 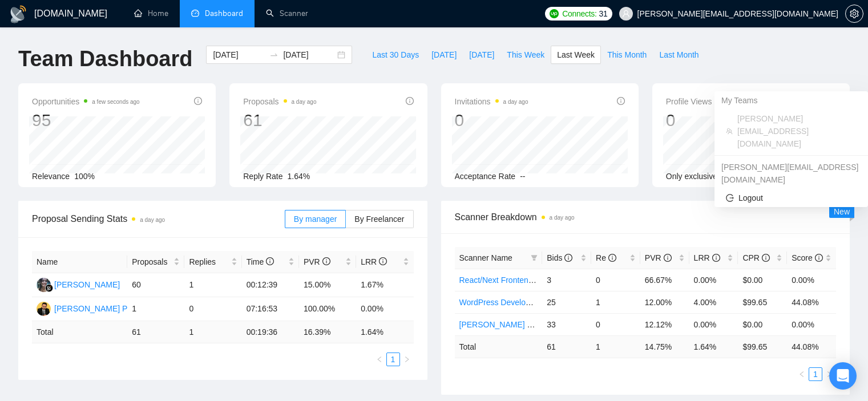 I want to click on span: 1.64%, so click(x=299, y=176).